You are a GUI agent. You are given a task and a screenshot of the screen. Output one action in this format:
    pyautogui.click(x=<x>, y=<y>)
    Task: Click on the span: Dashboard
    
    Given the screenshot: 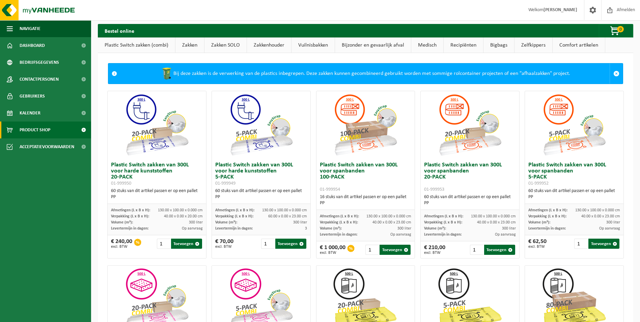 What is the action you would take?
    pyautogui.click(x=32, y=46)
    